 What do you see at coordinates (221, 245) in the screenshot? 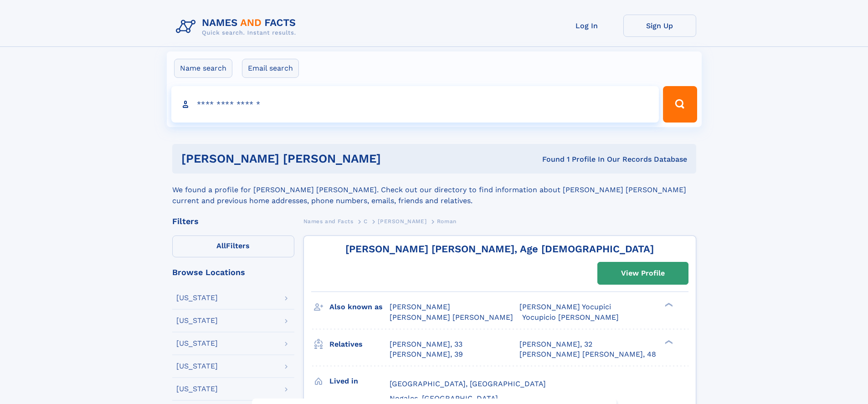
I see `span: All` at bounding box center [221, 245].